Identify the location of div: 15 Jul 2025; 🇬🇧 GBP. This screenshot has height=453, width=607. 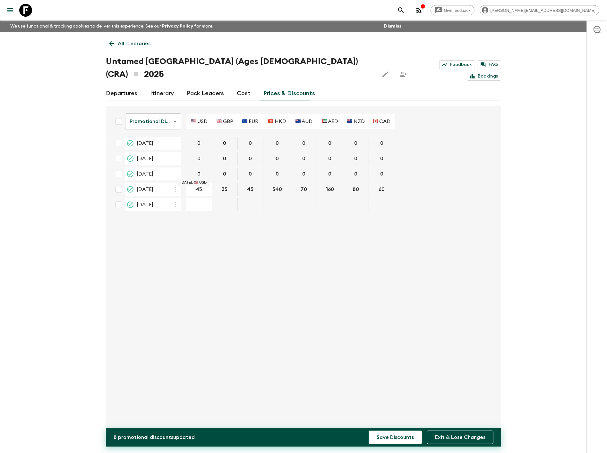
(225, 159).